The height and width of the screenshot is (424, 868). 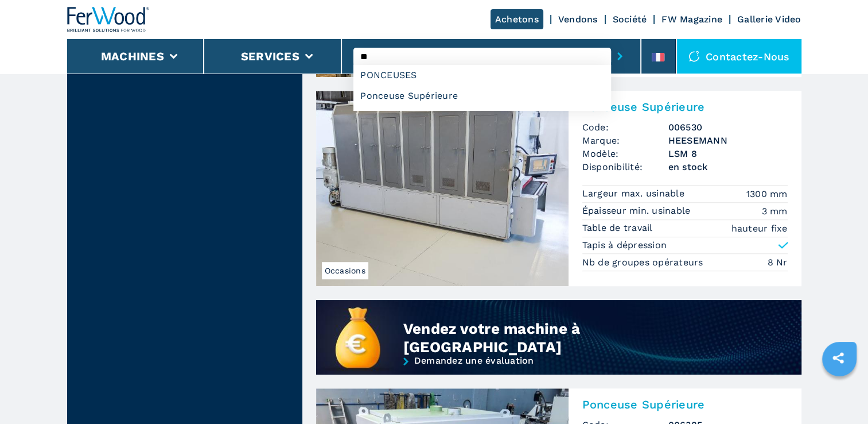 What do you see at coordinates (739, 56) in the screenshot?
I see `div: Contactez-nous` at bounding box center [739, 56].